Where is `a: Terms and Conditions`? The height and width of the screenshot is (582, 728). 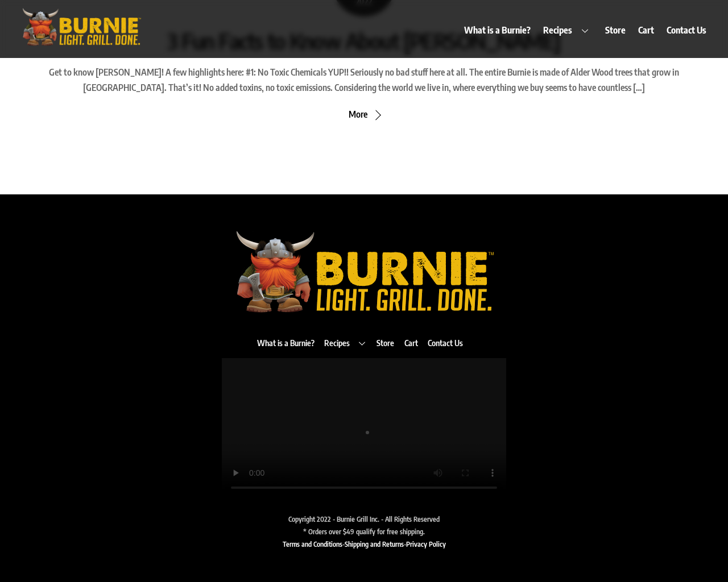
a: Terms and Conditions is located at coordinates (312, 544).